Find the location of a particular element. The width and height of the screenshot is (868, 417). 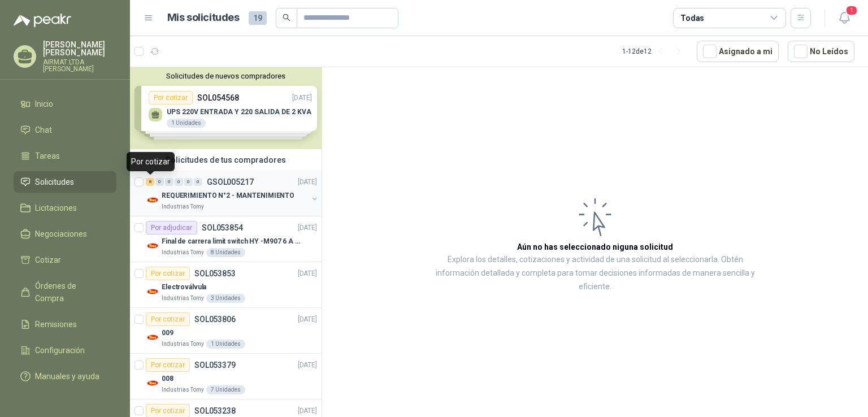

span: Chat is located at coordinates (43, 130).